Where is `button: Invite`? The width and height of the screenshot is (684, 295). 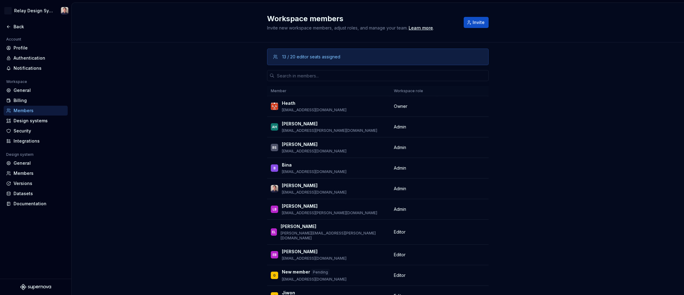 button: Invite is located at coordinates (476, 22).